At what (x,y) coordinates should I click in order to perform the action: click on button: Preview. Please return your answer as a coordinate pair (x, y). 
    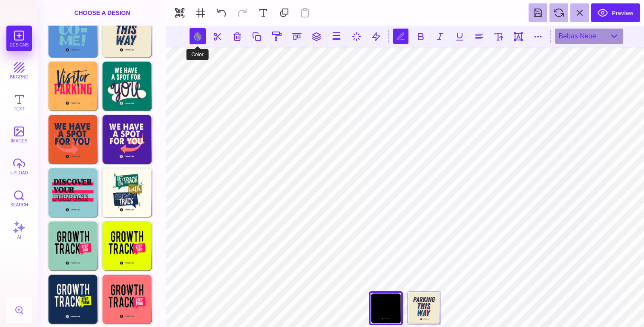
    Looking at the image, I should click on (616, 13).